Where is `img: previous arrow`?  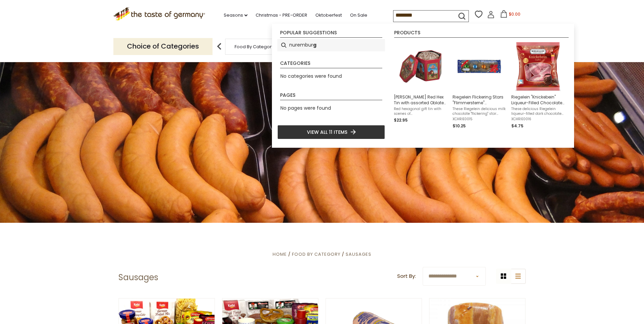
img: previous arrow is located at coordinates (219, 47).